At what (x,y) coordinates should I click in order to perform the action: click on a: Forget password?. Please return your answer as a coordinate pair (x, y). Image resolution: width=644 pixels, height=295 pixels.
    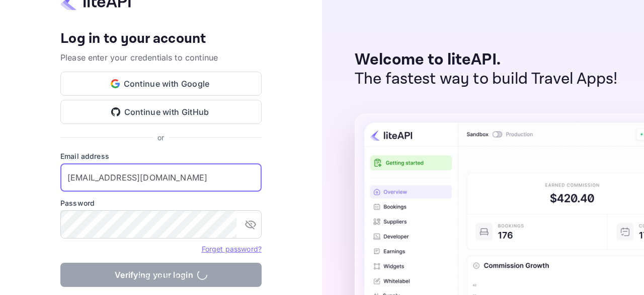
    Looking at the image, I should click on (232, 248).